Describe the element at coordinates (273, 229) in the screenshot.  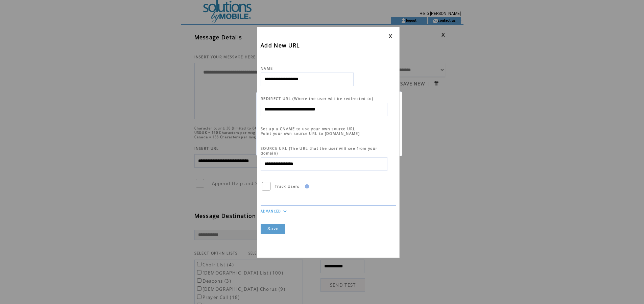
I see `a: Save` at that location.